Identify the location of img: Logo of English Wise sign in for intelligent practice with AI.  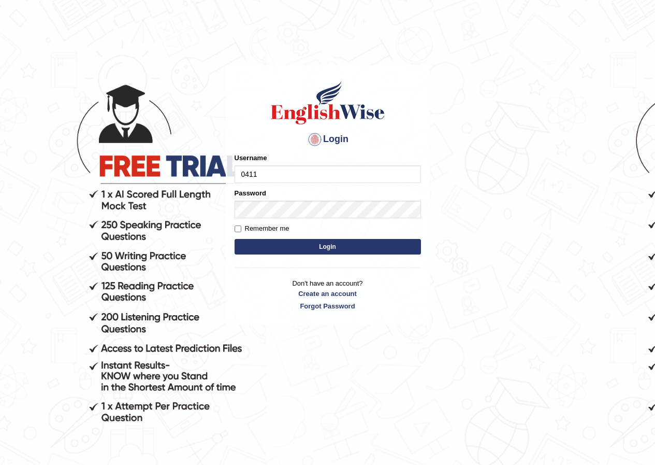
(328, 103).